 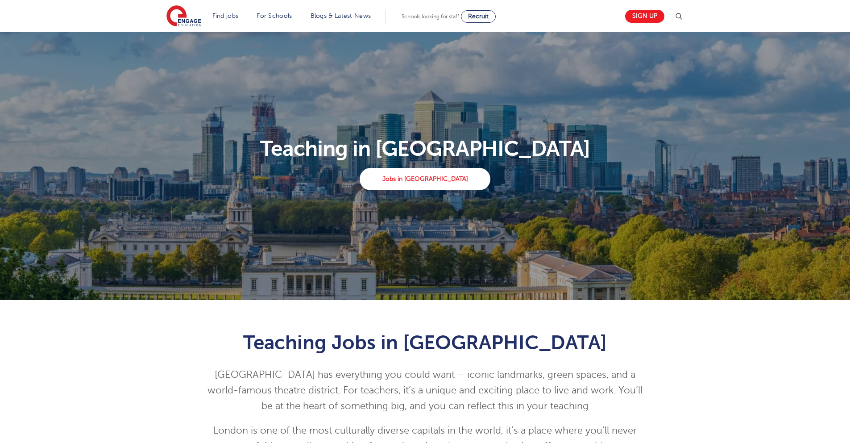 I want to click on img: Engage Education, so click(x=184, y=17).